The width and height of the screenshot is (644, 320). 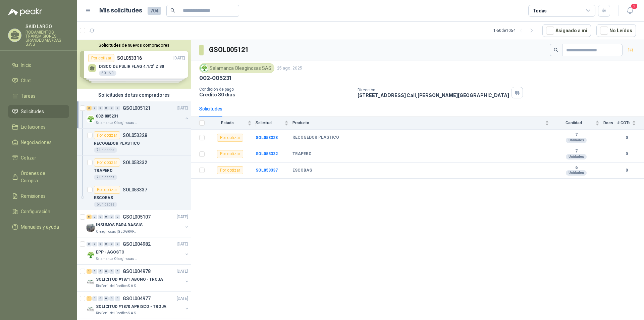 I want to click on span: 704, so click(x=154, y=11).